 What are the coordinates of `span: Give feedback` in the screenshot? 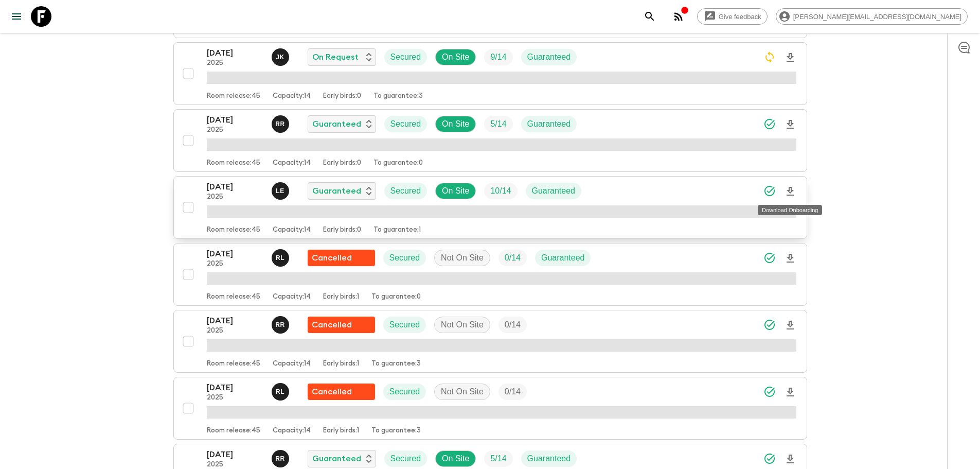 It's located at (740, 16).